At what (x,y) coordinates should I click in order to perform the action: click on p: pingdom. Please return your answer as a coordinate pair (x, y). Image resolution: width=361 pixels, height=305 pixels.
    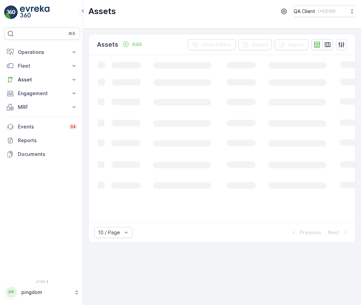
    Looking at the image, I should click on (46, 293).